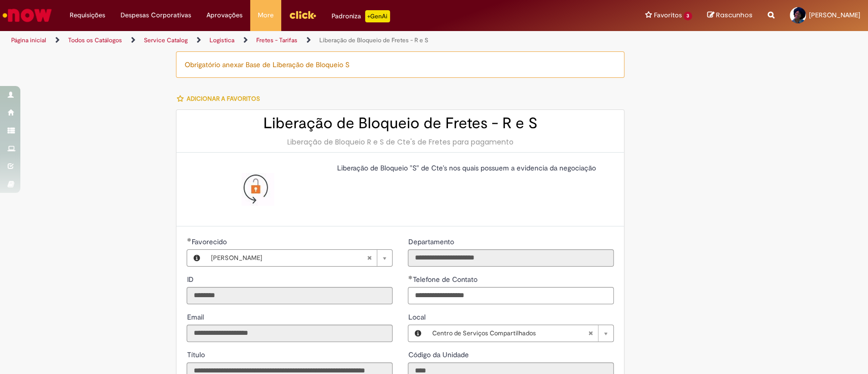 The width and height of the screenshot is (868, 374). I want to click on img: click_logo_yellow_360x200.png, so click(302, 15).